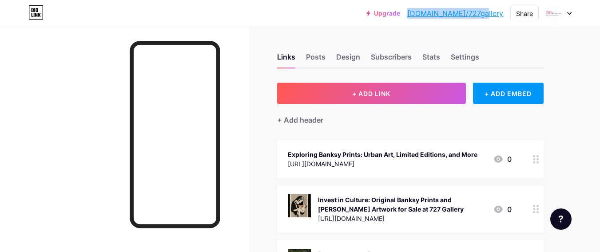  What do you see at coordinates (286, 59) in the screenshot?
I see `div: Links` at bounding box center [286, 59].